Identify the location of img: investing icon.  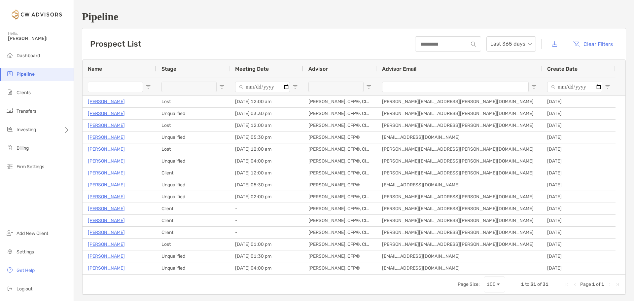
(10, 129).